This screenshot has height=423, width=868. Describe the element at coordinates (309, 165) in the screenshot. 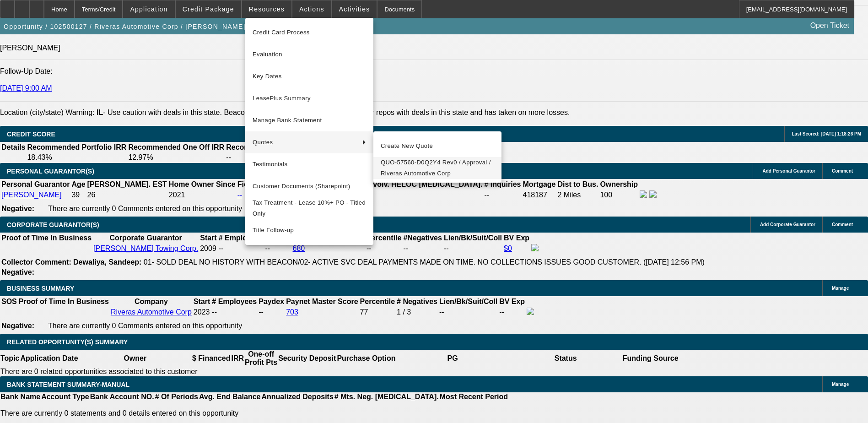

I see `span: Testimonials` at that location.